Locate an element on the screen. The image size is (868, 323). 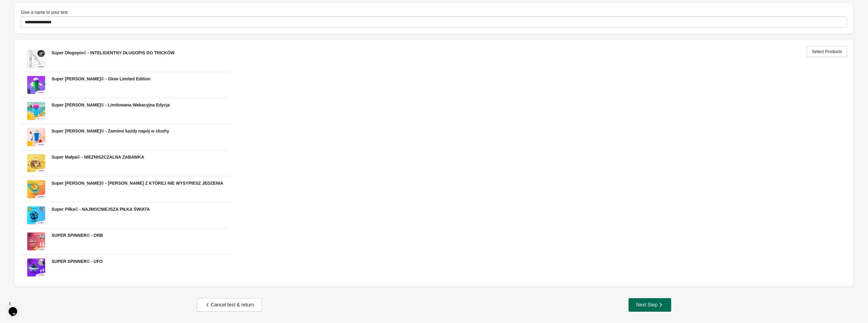
span: Super Długopis© - INTELIGENTNY DŁUGOPIS DO TRICKÓW is located at coordinates (113, 52).